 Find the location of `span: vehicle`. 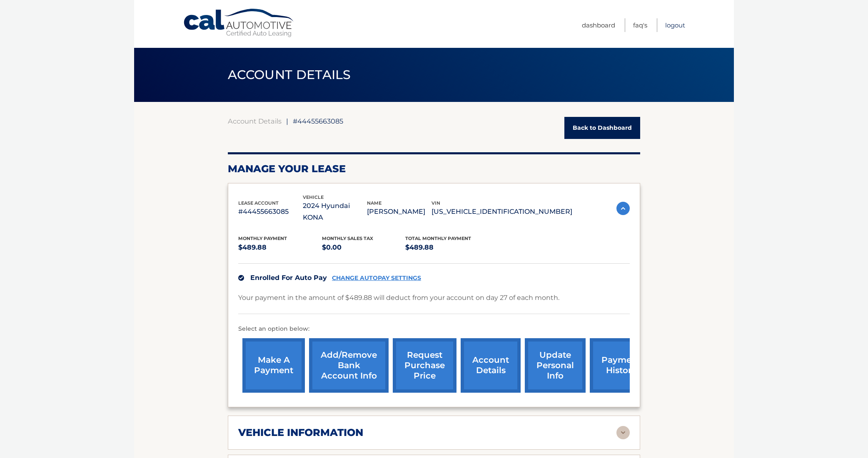

span: vehicle is located at coordinates (313, 197).